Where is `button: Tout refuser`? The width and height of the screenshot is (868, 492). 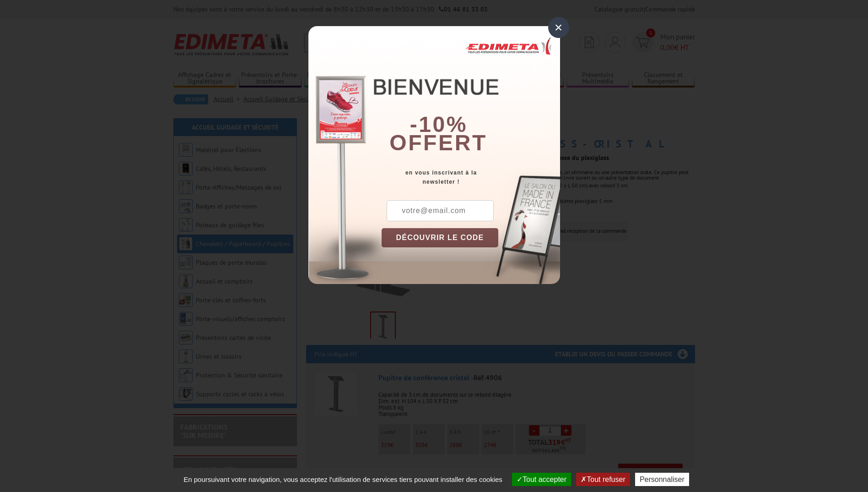 button: Tout refuser is located at coordinates (603, 479).